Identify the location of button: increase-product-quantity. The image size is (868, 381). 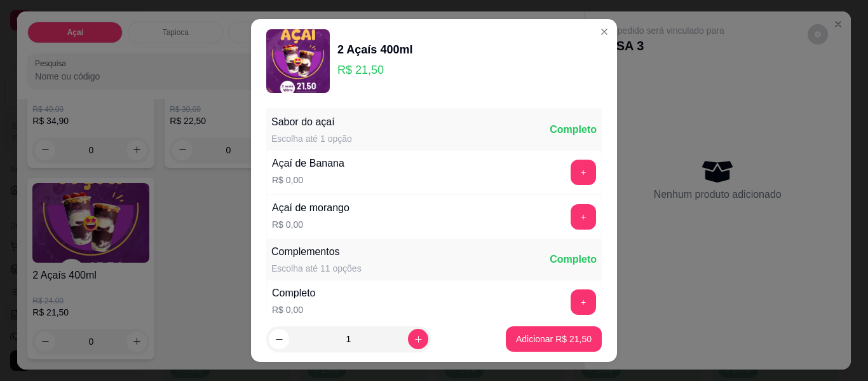
(419, 339).